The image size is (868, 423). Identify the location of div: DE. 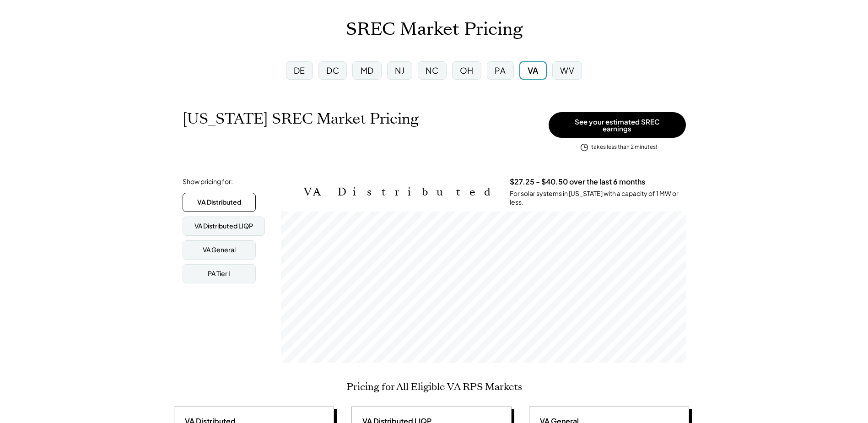
(299, 70).